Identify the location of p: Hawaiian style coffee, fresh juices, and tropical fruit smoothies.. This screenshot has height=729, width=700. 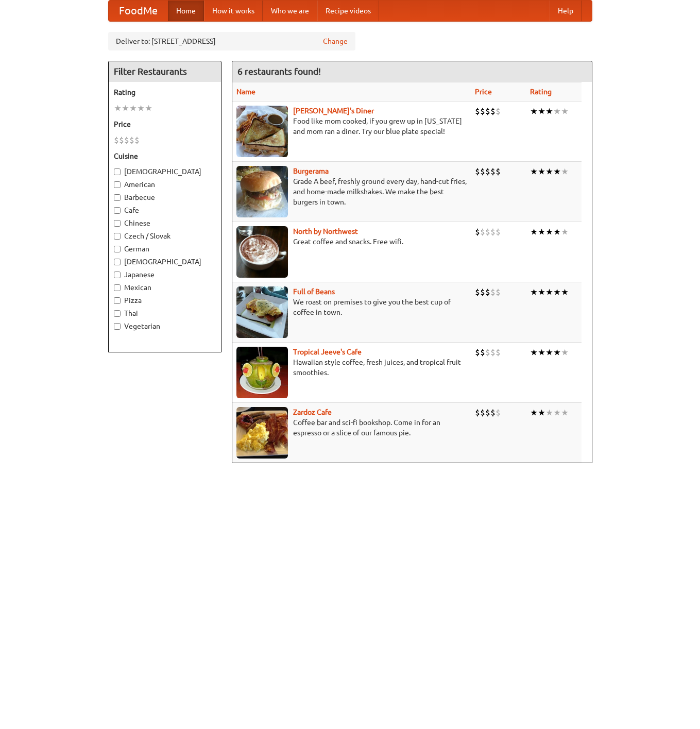
(351, 368).